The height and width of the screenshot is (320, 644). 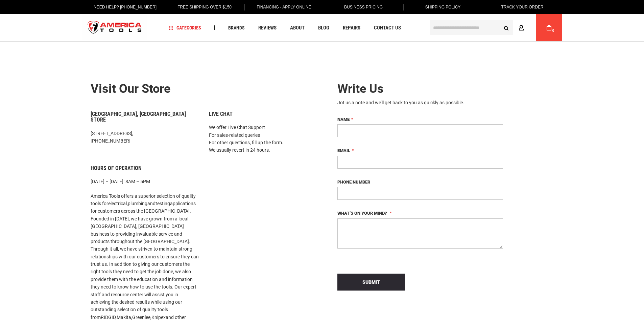 What do you see at coordinates (549, 27) in the screenshot?
I see `a: 0` at bounding box center [549, 27].